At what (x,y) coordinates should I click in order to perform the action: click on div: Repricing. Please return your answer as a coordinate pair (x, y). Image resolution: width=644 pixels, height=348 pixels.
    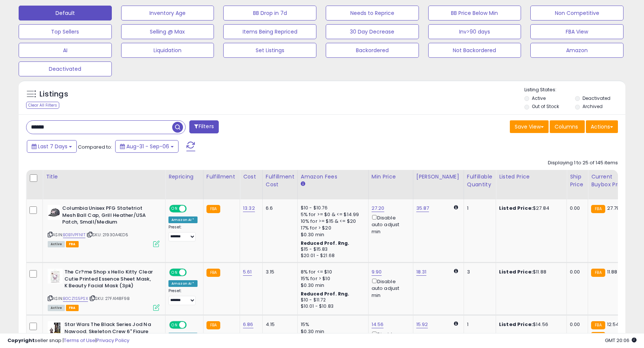
    Looking at the image, I should click on (184, 176).